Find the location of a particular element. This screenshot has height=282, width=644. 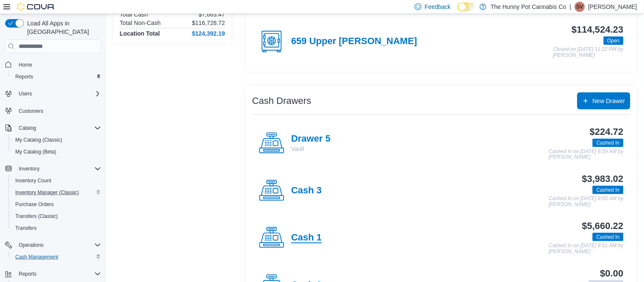

button: New Drawer is located at coordinates (604, 101).